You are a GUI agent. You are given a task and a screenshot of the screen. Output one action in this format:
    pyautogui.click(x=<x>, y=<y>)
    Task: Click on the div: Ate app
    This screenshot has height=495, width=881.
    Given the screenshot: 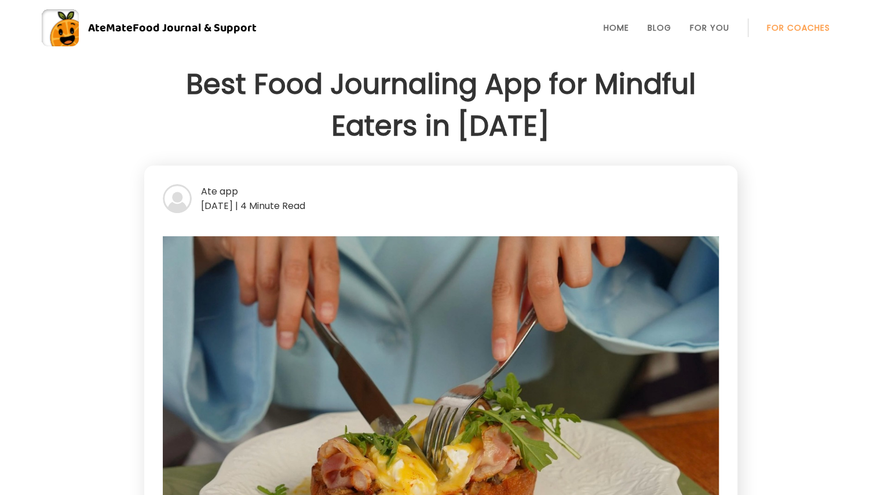 What is the action you would take?
    pyautogui.click(x=441, y=191)
    